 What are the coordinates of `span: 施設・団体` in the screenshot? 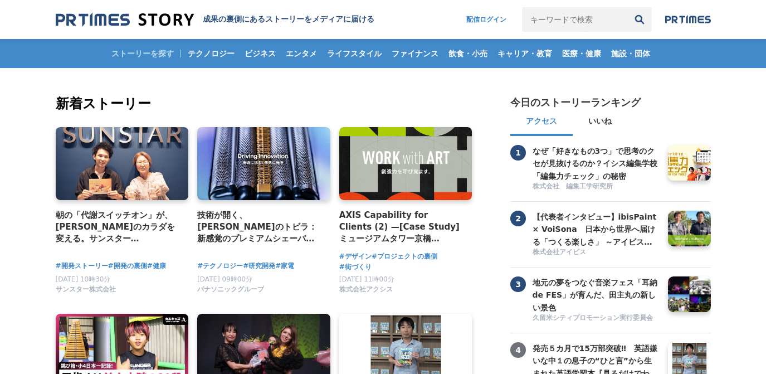 It's located at (631, 53).